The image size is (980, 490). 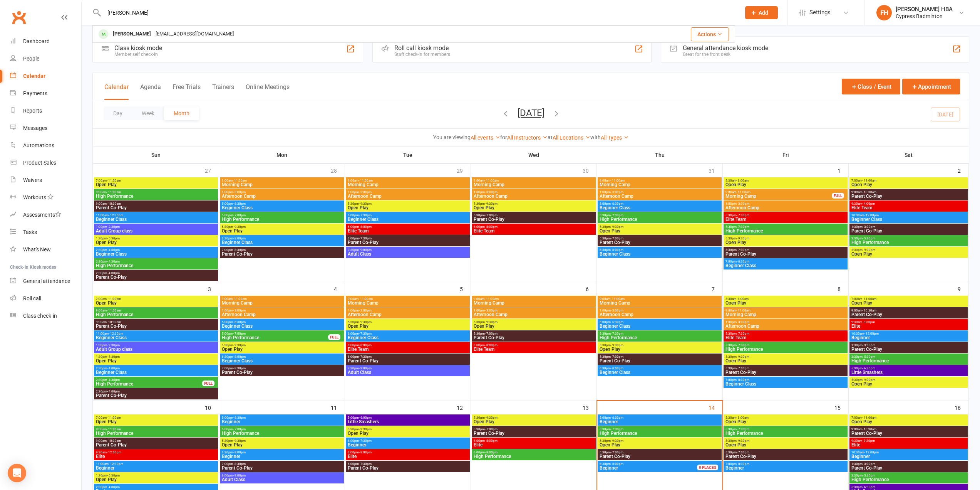 What do you see at coordinates (45, 281) in the screenshot?
I see `a: General attendance kiosk mode` at bounding box center [45, 281].